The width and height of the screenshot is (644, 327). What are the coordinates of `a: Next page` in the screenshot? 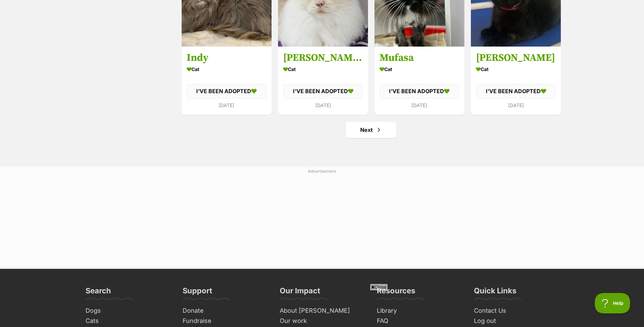 It's located at (371, 130).